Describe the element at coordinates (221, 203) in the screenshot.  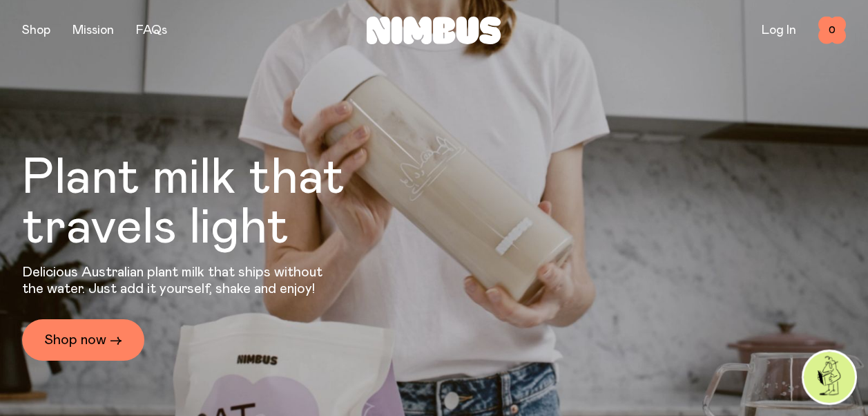
I see `h1: Plant milk that travels light` at that location.